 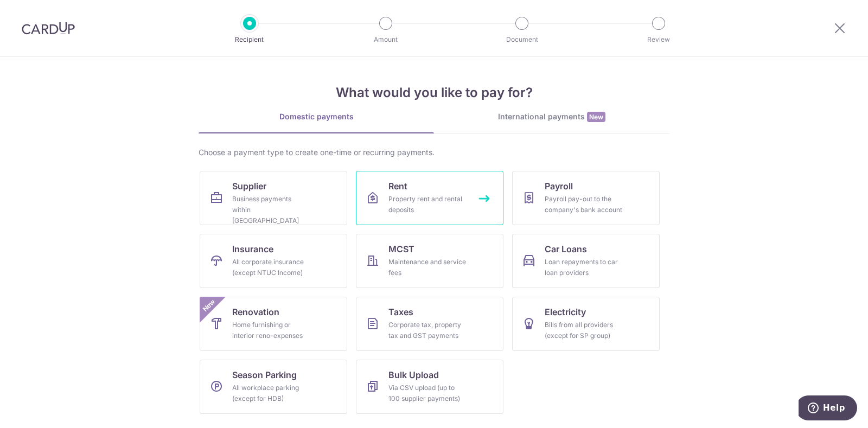 What do you see at coordinates (434, 93) in the screenshot?
I see `h4: What would you like to pay for?` at bounding box center [434, 93].